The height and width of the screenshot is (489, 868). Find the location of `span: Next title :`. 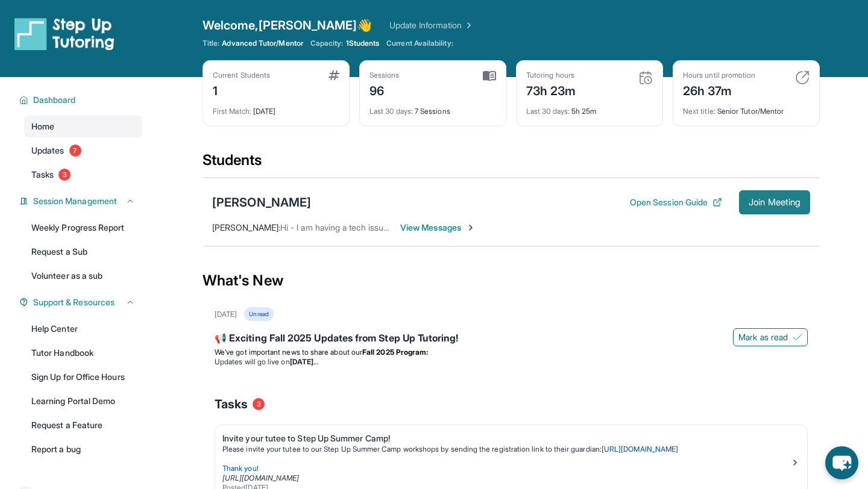

span: Next title : is located at coordinates (699, 111).